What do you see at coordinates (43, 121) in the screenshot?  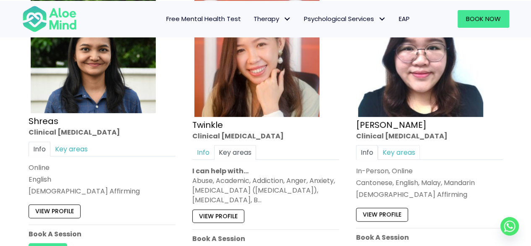 I see `a: Shreas` at bounding box center [43, 121].